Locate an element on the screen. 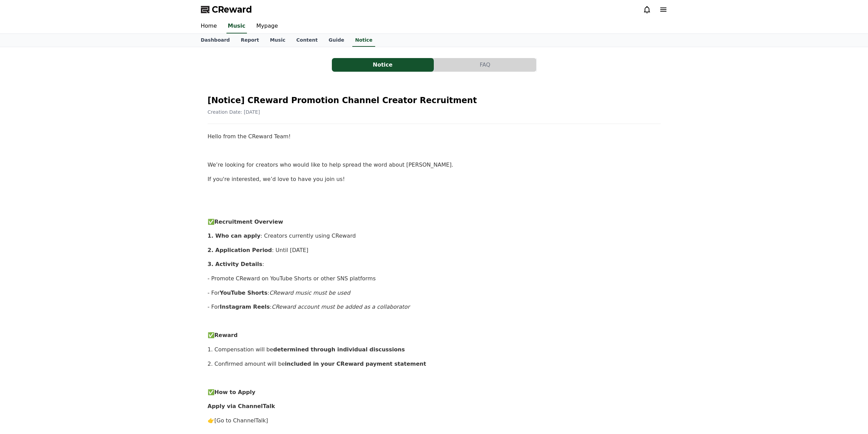  em: CReward music must be used is located at coordinates (310, 292).